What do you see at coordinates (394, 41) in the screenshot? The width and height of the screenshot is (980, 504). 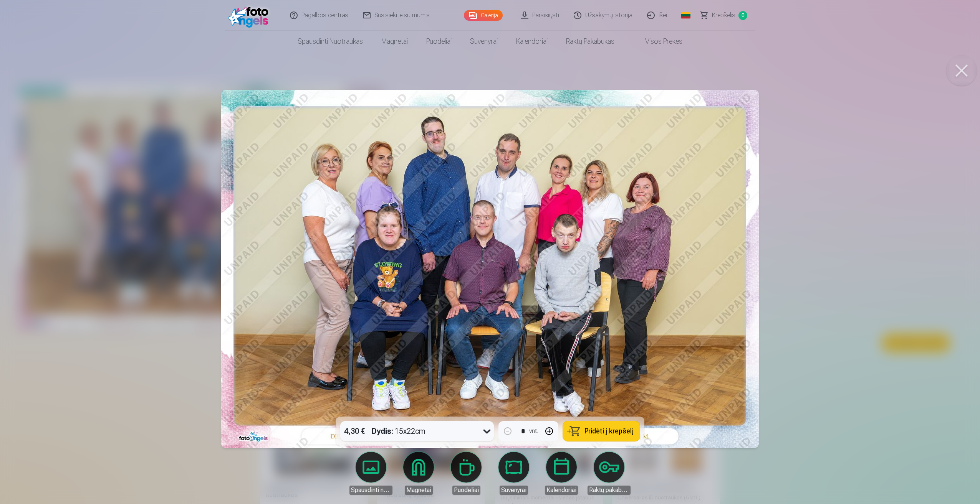 I see `a: Magnetai` at bounding box center [394, 41].